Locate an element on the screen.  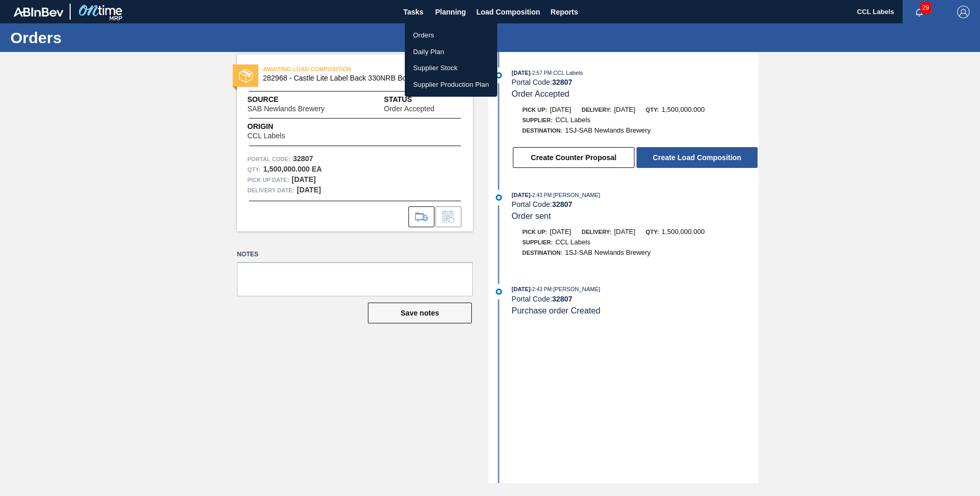
li: Supplier Production Plan is located at coordinates (451, 85).